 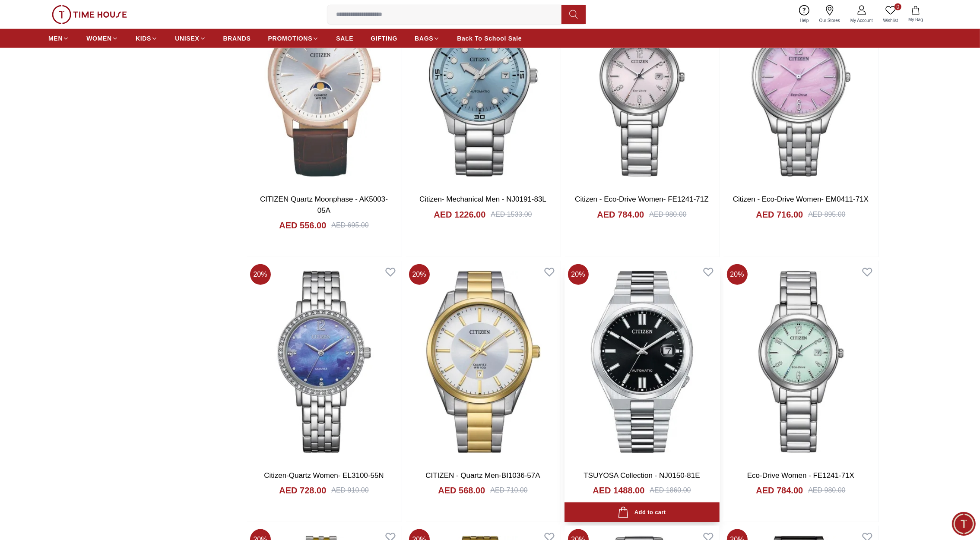 What do you see at coordinates (898, 7) in the screenshot?
I see `span: 0` at bounding box center [898, 7].